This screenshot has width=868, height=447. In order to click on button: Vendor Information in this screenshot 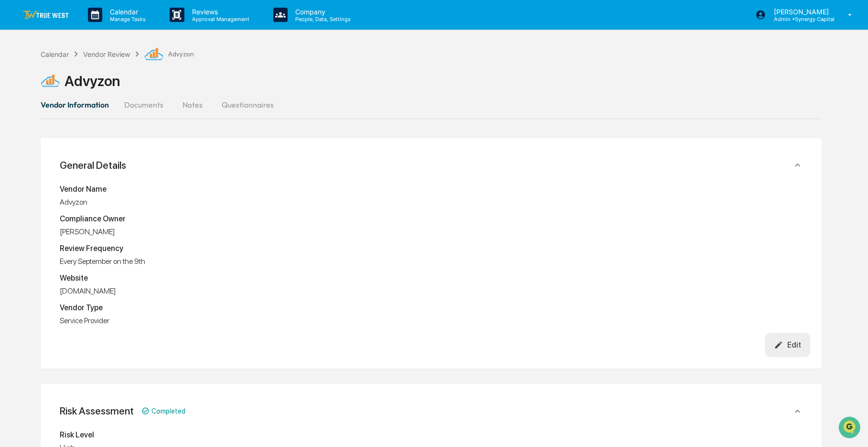, I will do `click(78, 105)`.